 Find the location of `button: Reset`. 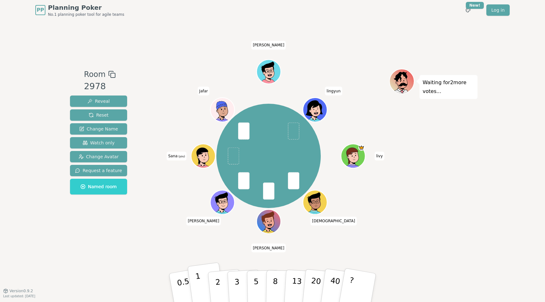

button: Reset is located at coordinates (98, 115).